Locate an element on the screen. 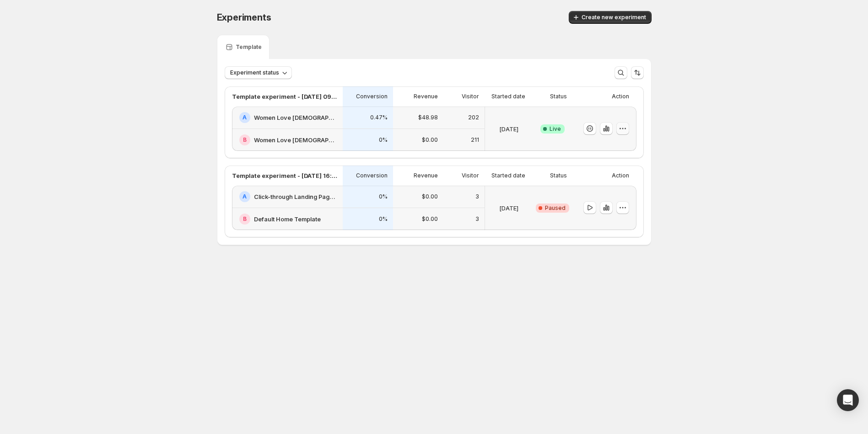 Image resolution: width=868 pixels, height=434 pixels. p: Template is located at coordinates (248, 47).